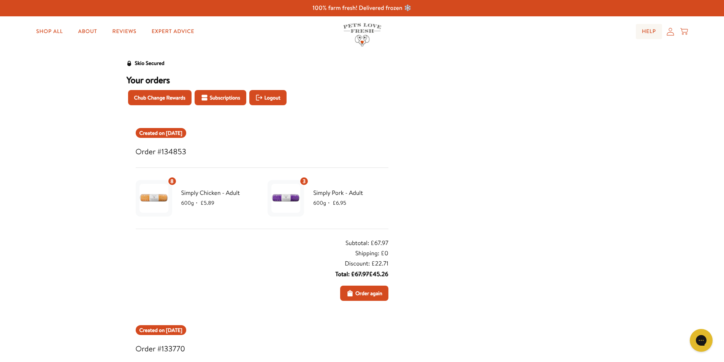 The height and width of the screenshot is (362, 724). What do you see at coordinates (208, 203) in the screenshot?
I see `span: £5.89` at bounding box center [208, 203].